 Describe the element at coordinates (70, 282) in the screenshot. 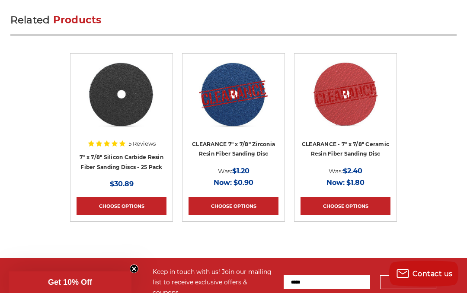

I see `div: Get 10% OffClose teaser` at that location.